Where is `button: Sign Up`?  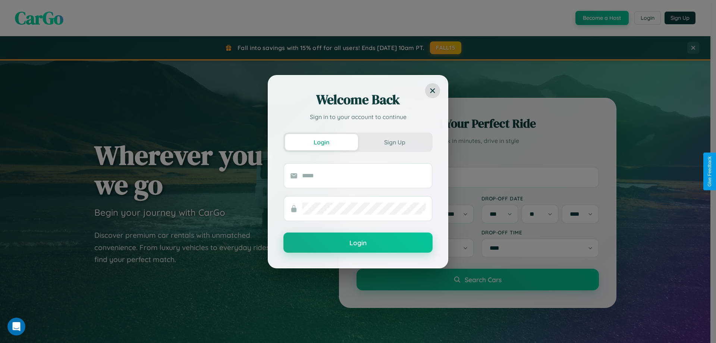 button: Sign Up is located at coordinates (395, 142).